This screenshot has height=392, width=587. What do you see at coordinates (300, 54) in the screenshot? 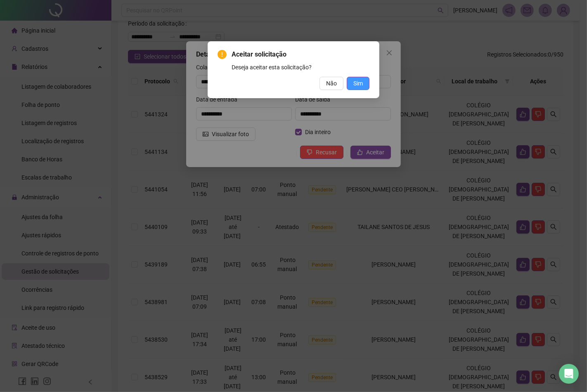
I see `span: Aceitar solicitação` at bounding box center [300, 54].